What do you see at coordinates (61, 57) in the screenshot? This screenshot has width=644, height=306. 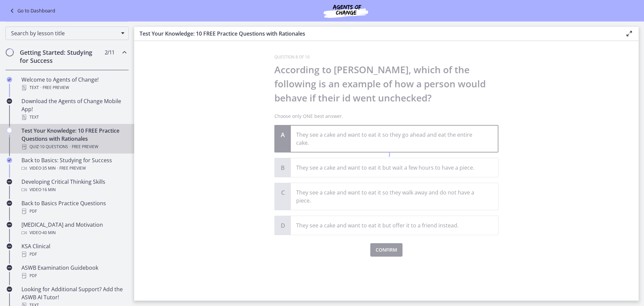 I see `h2: Getting Started: Studying for Success` at bounding box center [61, 57].